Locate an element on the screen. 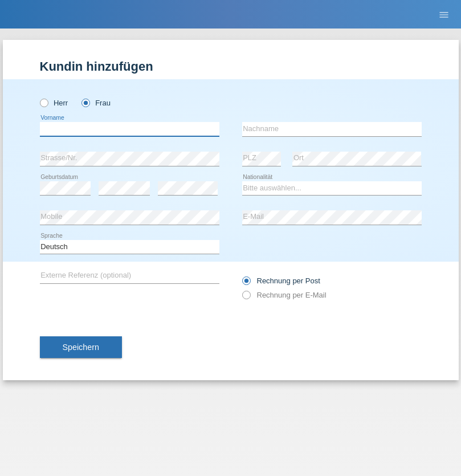 Image resolution: width=461 pixels, height=476 pixels. label: Rechnung per E-Mail is located at coordinates (285, 294).